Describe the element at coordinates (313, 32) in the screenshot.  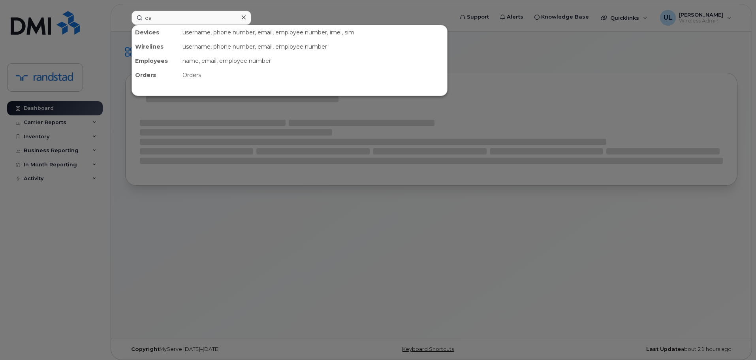
I see `div: username, phone number, email, employee number, imei, sim` at that location.